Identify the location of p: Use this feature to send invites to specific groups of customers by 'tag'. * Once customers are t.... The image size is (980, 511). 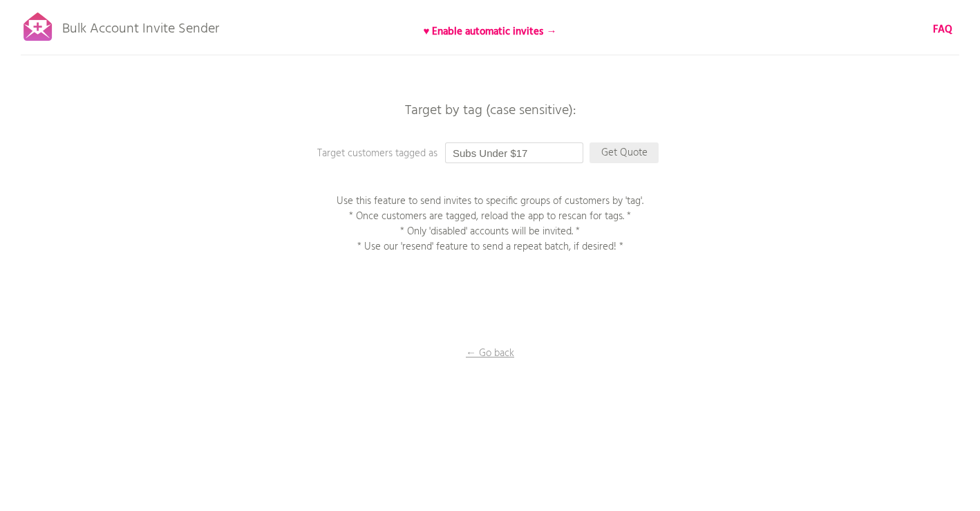
(490, 224).